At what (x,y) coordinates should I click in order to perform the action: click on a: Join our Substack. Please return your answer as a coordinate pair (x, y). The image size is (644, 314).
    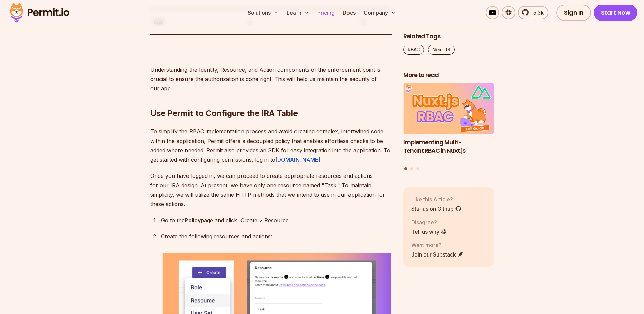
    Looking at the image, I should click on (437, 254).